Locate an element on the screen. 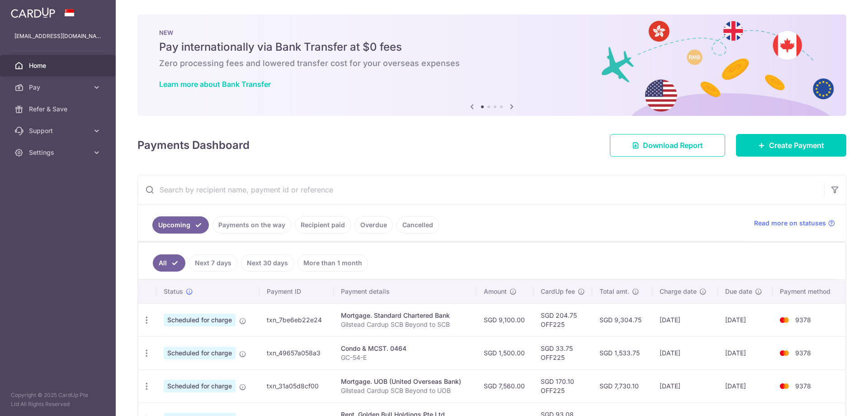 The height and width of the screenshot is (416, 868). td: SGD 33.75 OFF225 is located at coordinates (563, 352).